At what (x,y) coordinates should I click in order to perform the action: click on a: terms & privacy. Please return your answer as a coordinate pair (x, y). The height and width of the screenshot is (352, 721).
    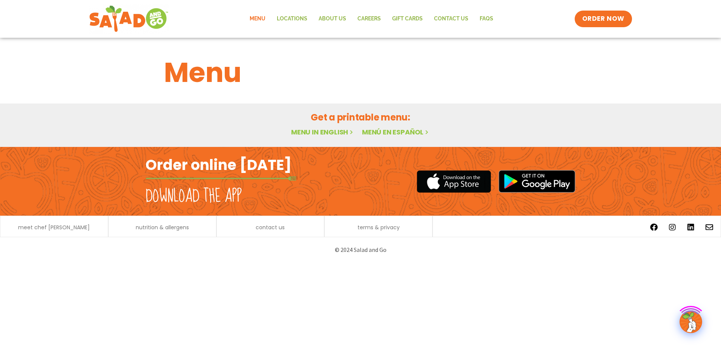
    Looking at the image, I should click on (379, 227).